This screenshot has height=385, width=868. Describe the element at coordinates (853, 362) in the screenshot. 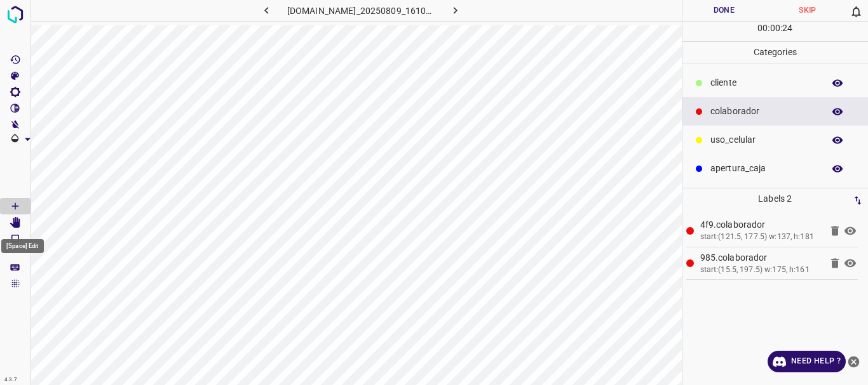

I see `button: close-help` at that location.